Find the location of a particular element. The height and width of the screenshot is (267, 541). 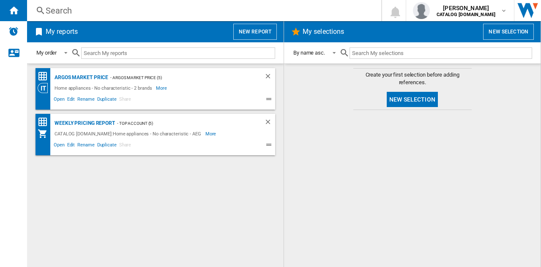

div: Search is located at coordinates (202, 11).